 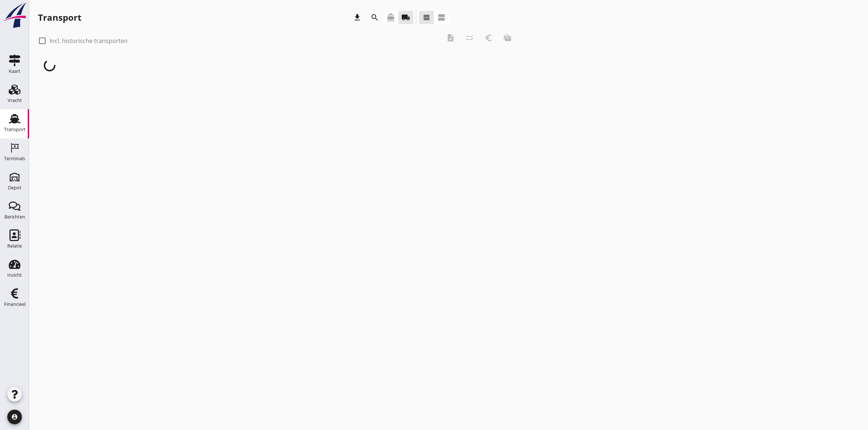 What do you see at coordinates (15, 71) in the screenshot?
I see `div: Kaart` at bounding box center [15, 71].